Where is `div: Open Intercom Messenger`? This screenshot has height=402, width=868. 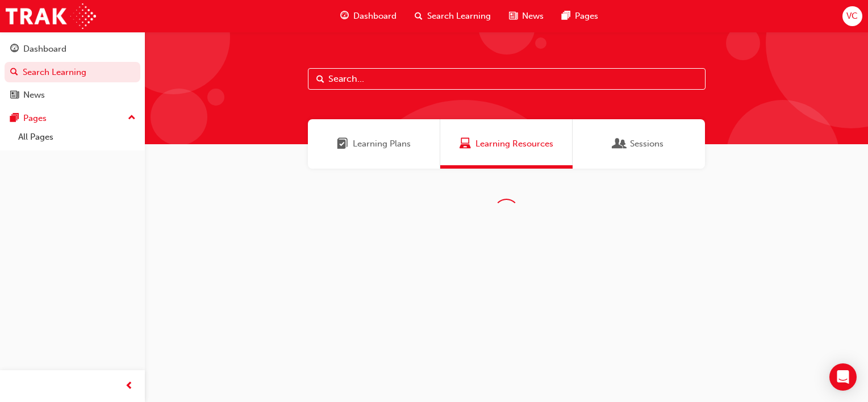
div: Open Intercom Messenger is located at coordinates (843, 377).